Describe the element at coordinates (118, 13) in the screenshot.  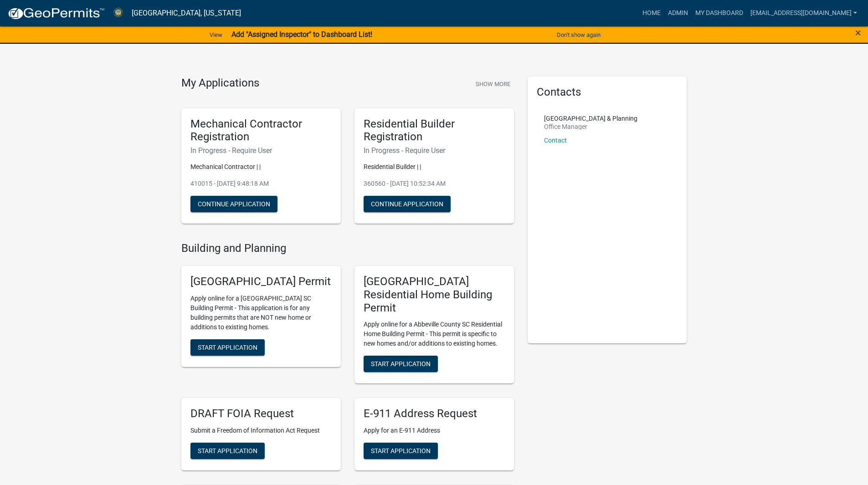
I see `img: Abbeville County, South Carolina` at that location.